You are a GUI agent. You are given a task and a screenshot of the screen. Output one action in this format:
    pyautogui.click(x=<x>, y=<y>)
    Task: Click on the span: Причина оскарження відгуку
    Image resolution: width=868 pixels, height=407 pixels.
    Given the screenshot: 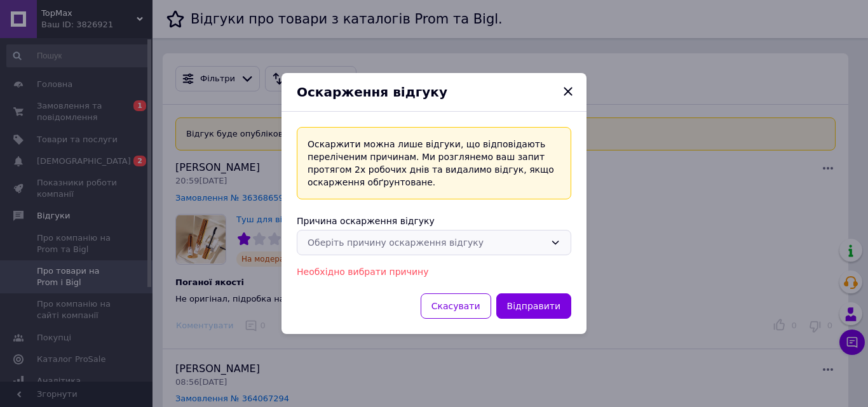 What is the action you would take?
    pyautogui.click(x=365, y=221)
    